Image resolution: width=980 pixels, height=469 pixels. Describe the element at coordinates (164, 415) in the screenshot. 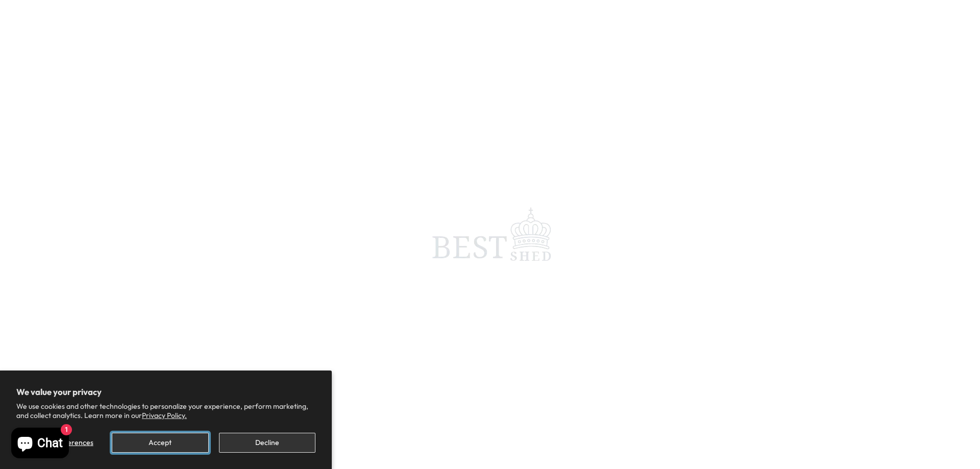

I see `a: Privacy Policy.` at that location.